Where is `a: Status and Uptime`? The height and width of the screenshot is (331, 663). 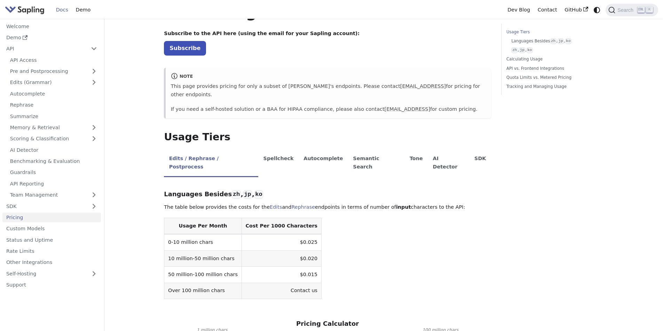
a: Status and Uptime is located at coordinates (51, 240).